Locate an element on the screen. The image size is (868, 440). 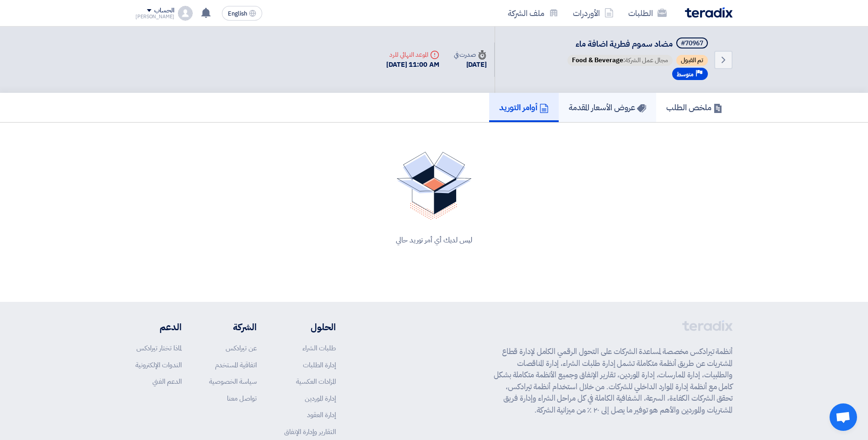
div: ليس لديك أي أمر توريد حالي is located at coordinates (434, 240).